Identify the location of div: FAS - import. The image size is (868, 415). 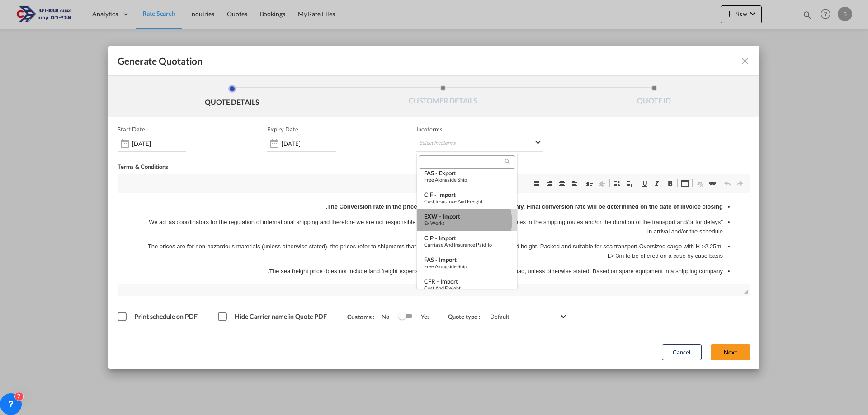
(467, 260).